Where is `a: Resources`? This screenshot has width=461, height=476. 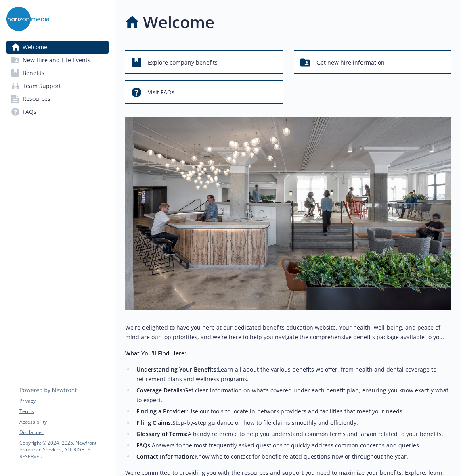
a: Resources is located at coordinates (57, 99).